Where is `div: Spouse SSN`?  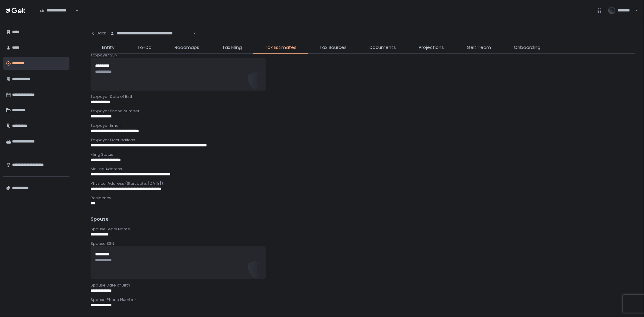
div: Spouse SSN is located at coordinates (363, 244).